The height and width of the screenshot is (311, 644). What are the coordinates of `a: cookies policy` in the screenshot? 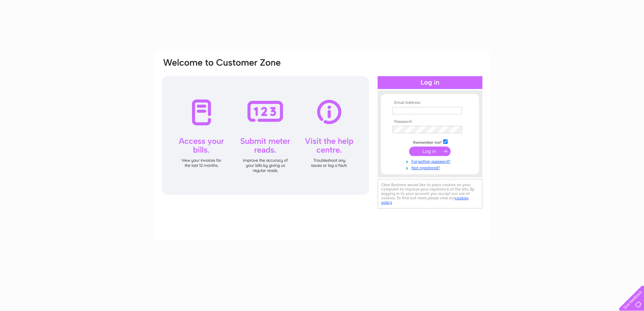 It's located at (425, 200).